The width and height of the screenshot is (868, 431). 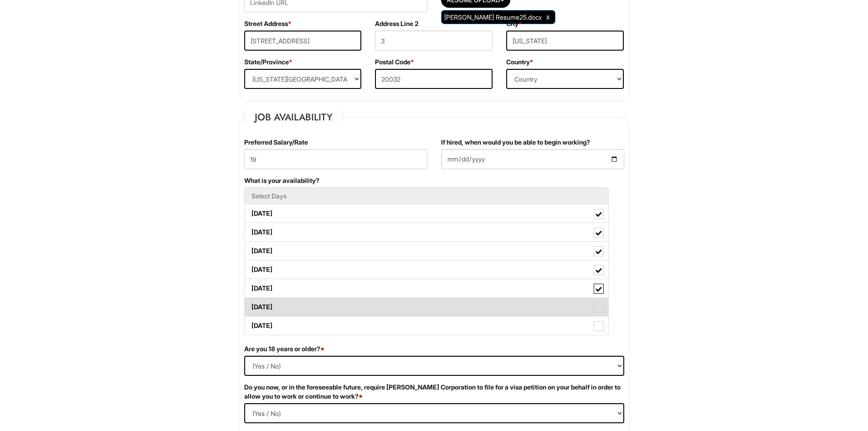 What do you see at coordinates (426, 196) in the screenshot?
I see `h5: Select Days` at bounding box center [426, 196].